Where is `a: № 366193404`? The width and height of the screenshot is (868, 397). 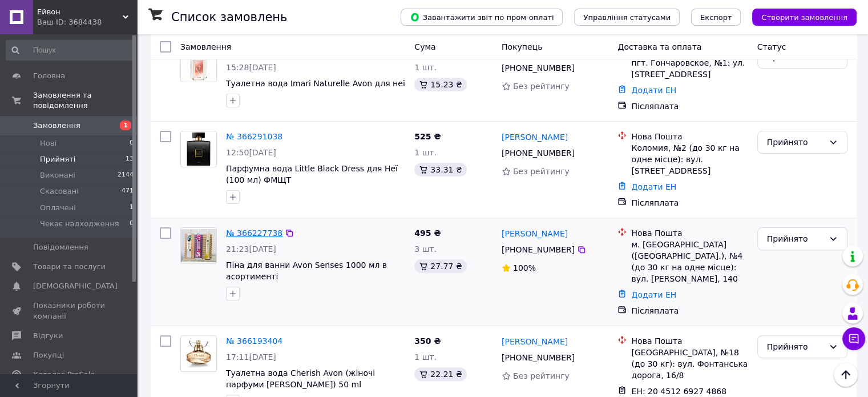 a: № 366193404 is located at coordinates (254, 341).